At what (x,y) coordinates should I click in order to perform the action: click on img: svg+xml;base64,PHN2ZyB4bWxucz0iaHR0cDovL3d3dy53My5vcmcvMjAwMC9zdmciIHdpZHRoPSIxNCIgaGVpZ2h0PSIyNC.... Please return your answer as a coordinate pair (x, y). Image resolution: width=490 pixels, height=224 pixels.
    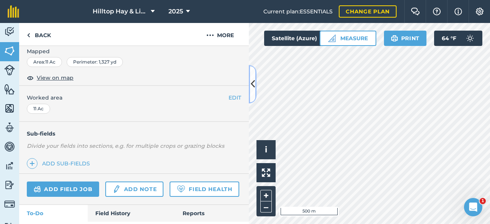
    Looking at the image, I should click on (32, 163).